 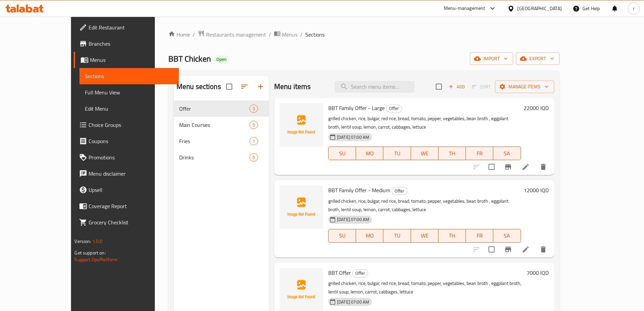 What do you see at coordinates (525, 87) in the screenshot?
I see `span: Manage items` at bounding box center [525, 87].